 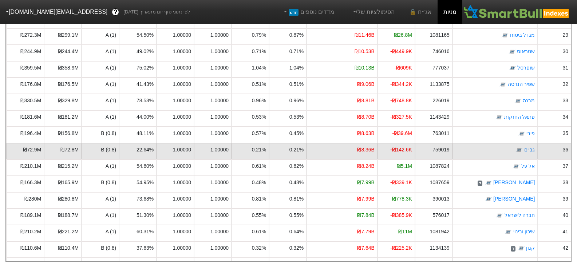 What do you see at coordinates (31, 35) in the screenshot?
I see `div: ₪272.3M` at bounding box center [31, 35].